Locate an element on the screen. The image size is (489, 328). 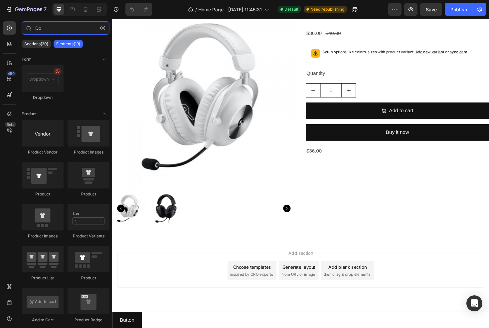
div: Beta is located at coordinates (10, 124).